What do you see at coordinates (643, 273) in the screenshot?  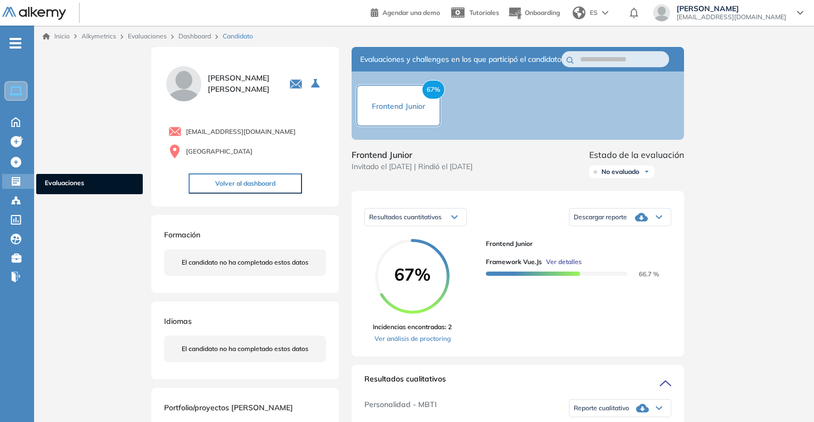 I see `span: 66.7 %` at bounding box center [643, 273].